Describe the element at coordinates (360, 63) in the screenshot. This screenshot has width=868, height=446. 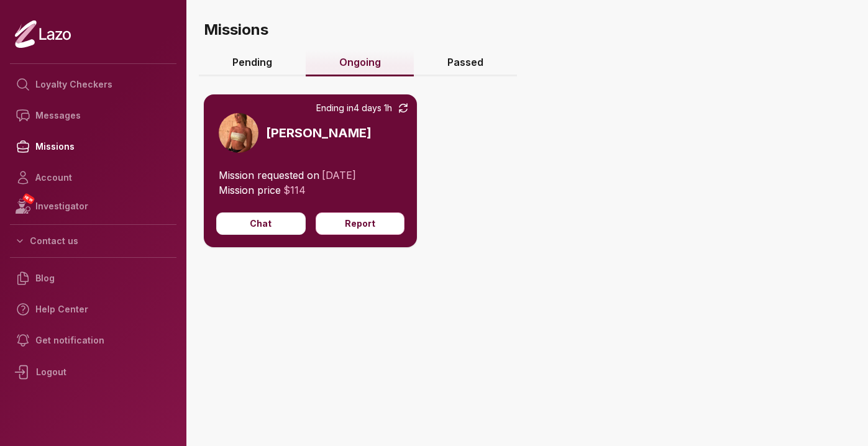
I see `a: Ongoing` at that location.